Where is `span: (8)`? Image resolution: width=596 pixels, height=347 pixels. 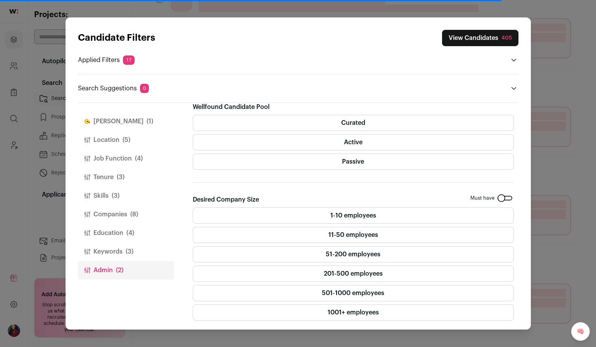
span: (8) is located at coordinates (134, 214).